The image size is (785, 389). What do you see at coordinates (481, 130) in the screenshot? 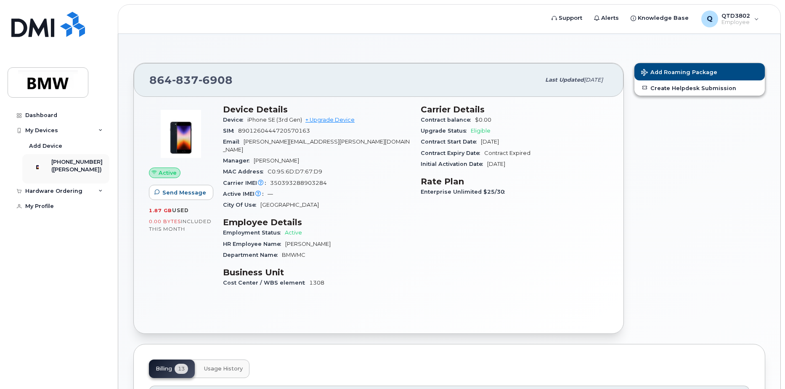
I see `span: Eligible` at bounding box center [481, 130].